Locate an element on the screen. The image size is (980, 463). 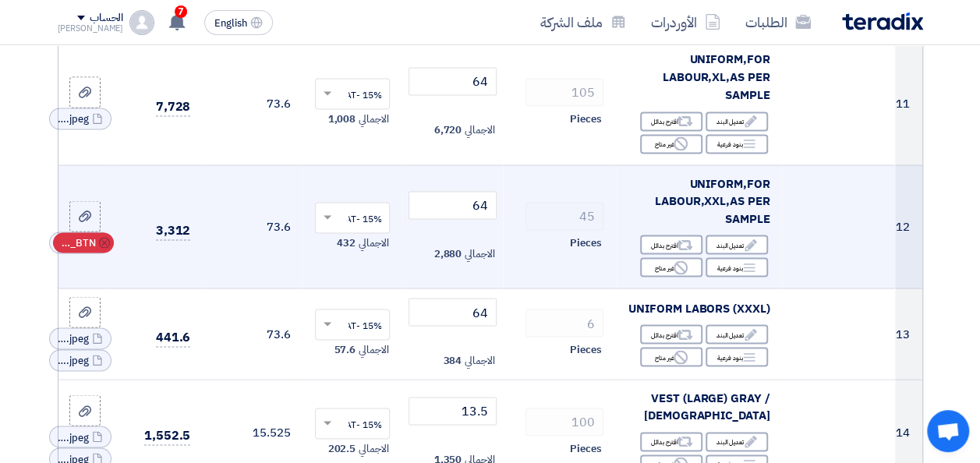
span: red_uniform_ultra_1757013138954.jpeg is located at coordinates (73, 119).